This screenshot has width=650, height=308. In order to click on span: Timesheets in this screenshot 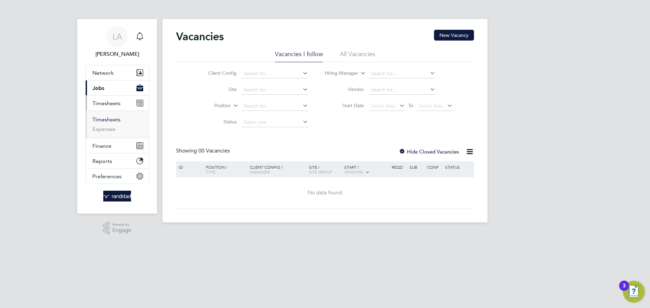, I will do `click(106, 103)`.